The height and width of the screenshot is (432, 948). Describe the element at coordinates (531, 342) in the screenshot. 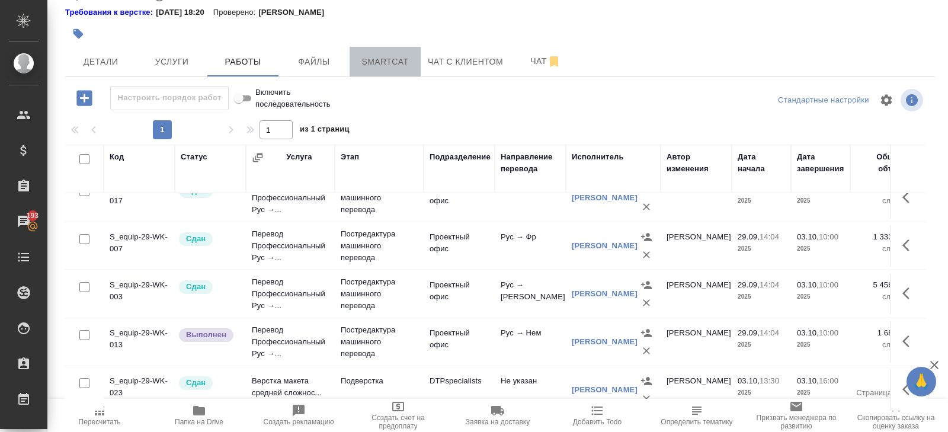

I see `td: Рус → Нем` at that location.